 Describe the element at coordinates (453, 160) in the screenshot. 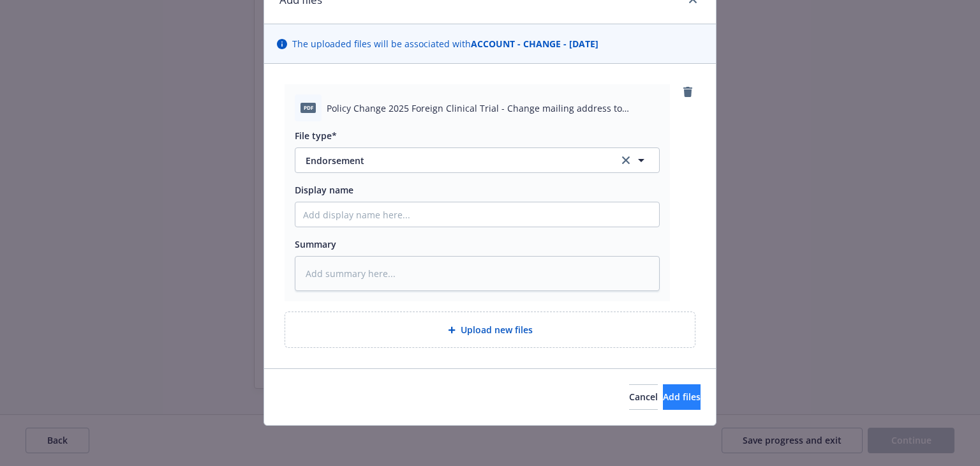

I see `span: Endorsement` at that location.